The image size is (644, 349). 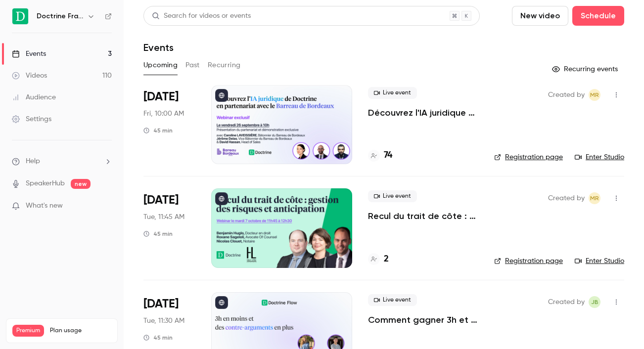 I want to click on button: Schedule, so click(x=598, y=16).